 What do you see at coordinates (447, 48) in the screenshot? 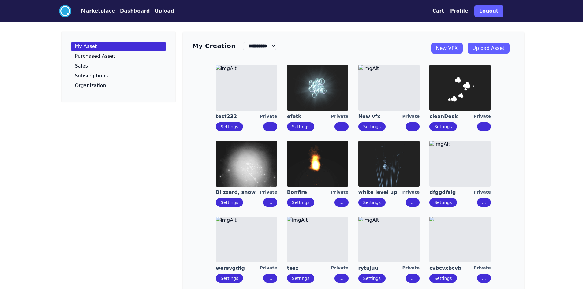
I see `a: New VFX` at bounding box center [447, 48].